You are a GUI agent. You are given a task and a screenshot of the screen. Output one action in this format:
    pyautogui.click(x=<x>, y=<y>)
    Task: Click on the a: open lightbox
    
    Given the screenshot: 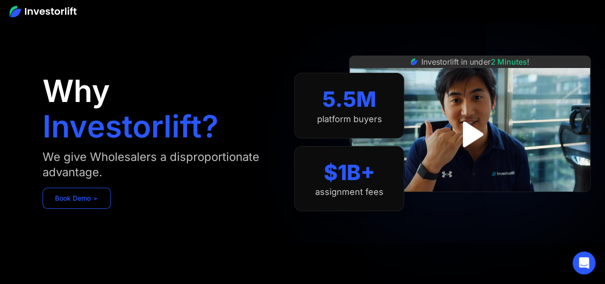 What is the action you would take?
    pyautogui.click(x=470, y=134)
    